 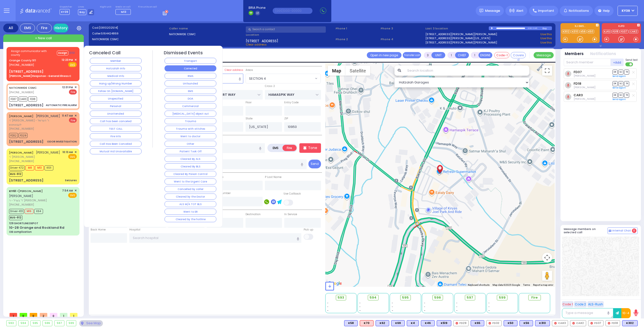 What do you see at coordinates (23, 315) in the screenshot?
I see `span: 0` at bounding box center [23, 315].